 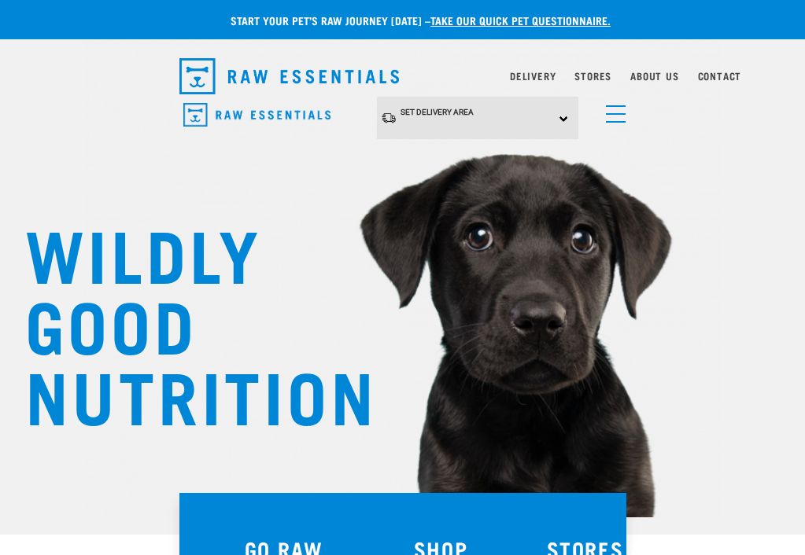 I want to click on a: Stores, so click(x=592, y=76).